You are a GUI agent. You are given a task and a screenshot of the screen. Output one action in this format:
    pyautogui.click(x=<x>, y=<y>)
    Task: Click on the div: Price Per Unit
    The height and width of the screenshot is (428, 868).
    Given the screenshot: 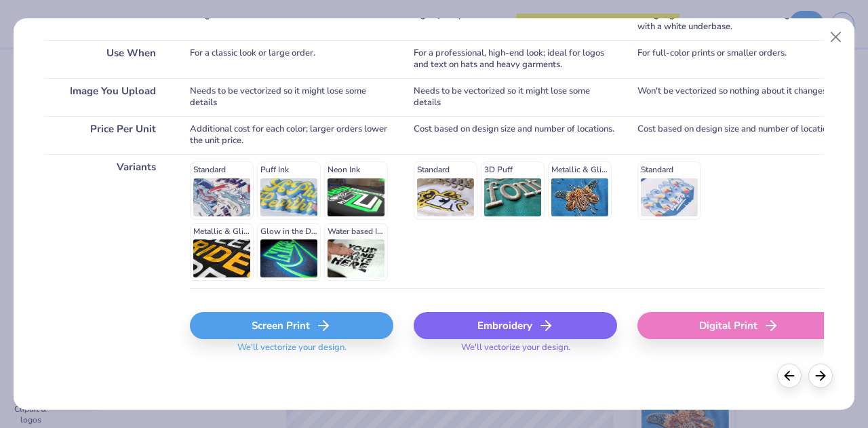 What is the action you would take?
    pyautogui.click(x=106, y=135)
    